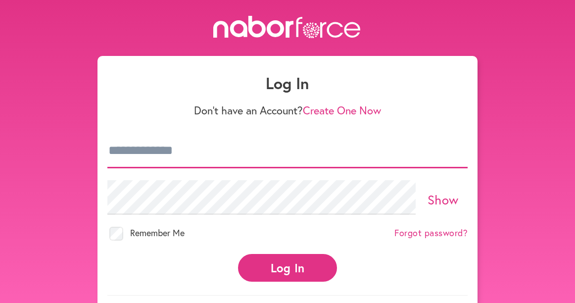  Describe the element at coordinates (288, 110) in the screenshot. I see `p: Don't have an Account?` at that location.